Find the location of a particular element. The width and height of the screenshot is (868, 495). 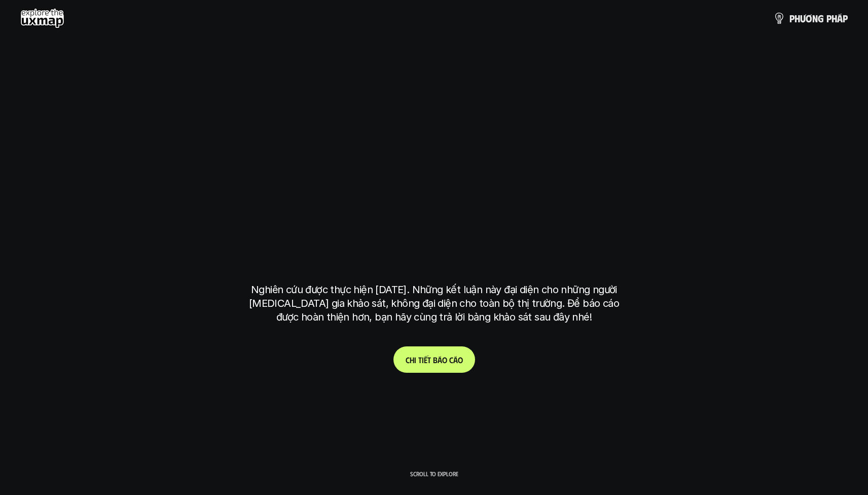

span: g is located at coordinates (820, 19).